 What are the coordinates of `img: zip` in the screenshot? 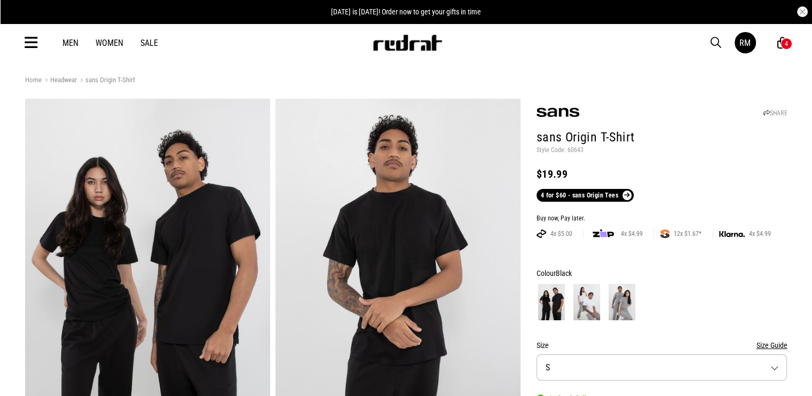 It's located at (604, 234).